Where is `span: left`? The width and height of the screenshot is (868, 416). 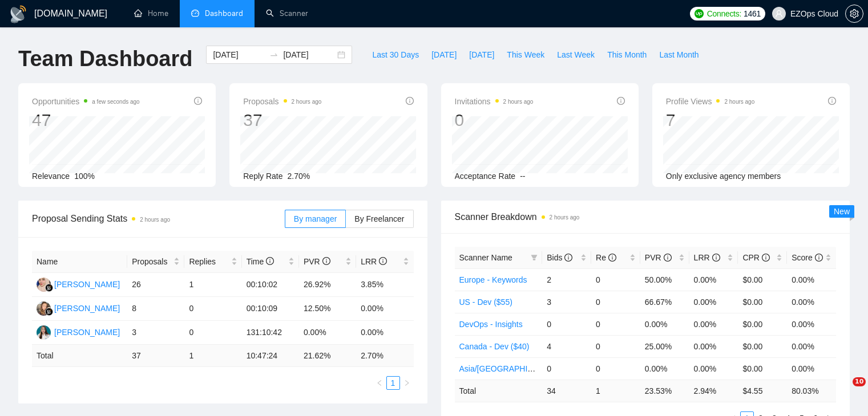
span: left is located at coordinates (380, 383).